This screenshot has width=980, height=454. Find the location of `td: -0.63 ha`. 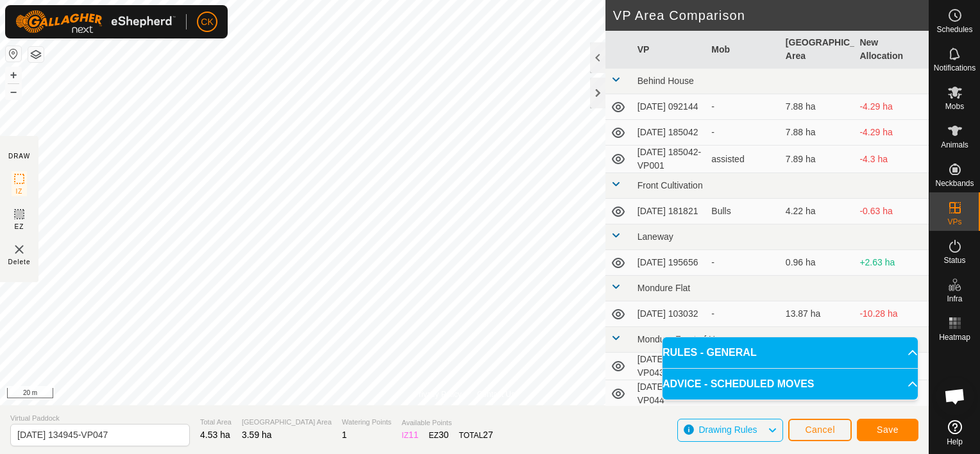

td: -0.63 ha is located at coordinates (891, 211).